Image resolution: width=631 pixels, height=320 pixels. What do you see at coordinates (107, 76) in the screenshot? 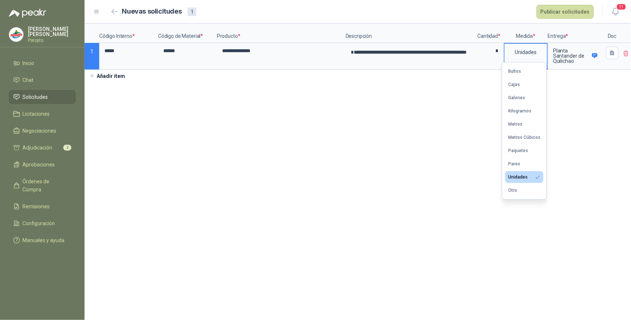
I see `button: Añadir ítem` at bounding box center [107, 76].